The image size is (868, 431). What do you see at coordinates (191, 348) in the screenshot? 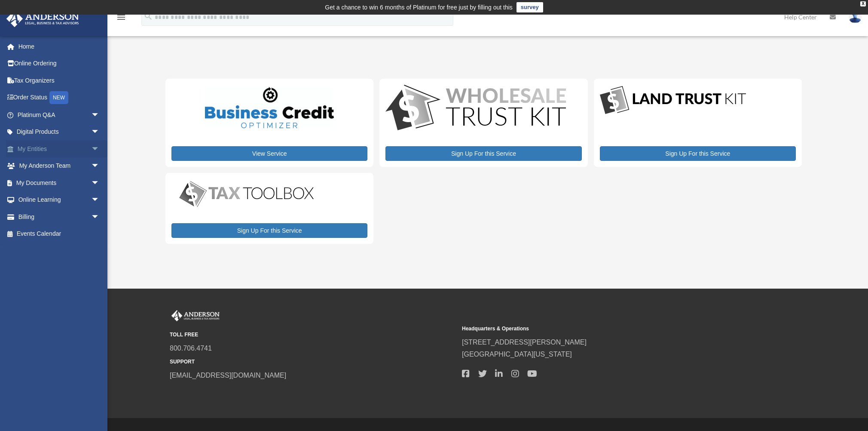
I see `a: 800.706.4741` at bounding box center [191, 348].